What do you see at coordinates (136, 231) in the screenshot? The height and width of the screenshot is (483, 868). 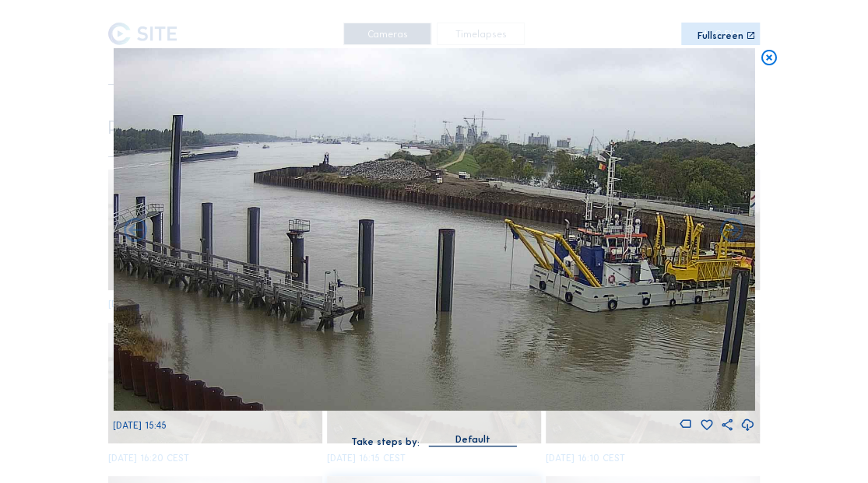 I see `i: Forward` at bounding box center [136, 231].